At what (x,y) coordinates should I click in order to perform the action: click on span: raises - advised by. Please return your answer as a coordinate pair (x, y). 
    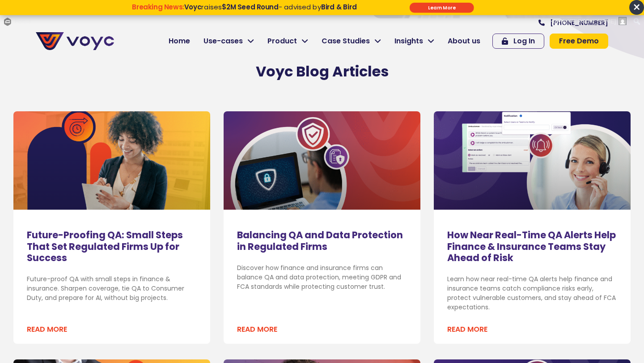
    Looking at the image, I should click on (270, 7).